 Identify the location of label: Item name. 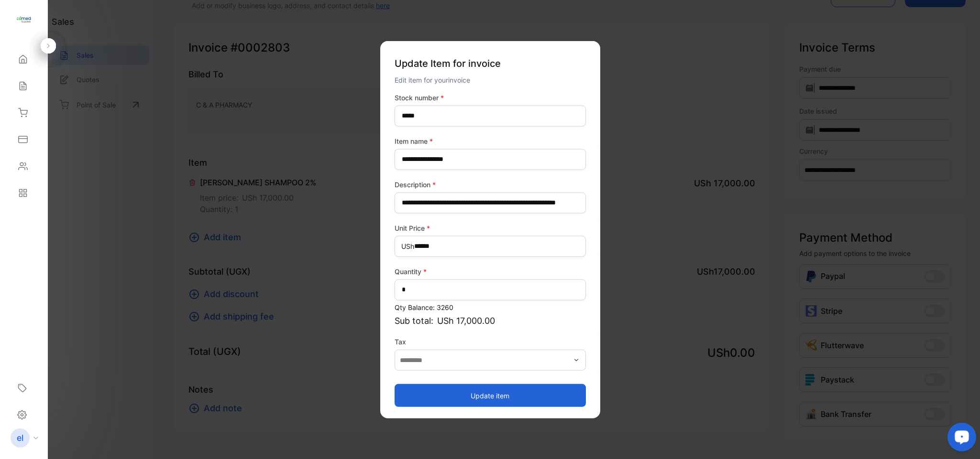
(490, 140).